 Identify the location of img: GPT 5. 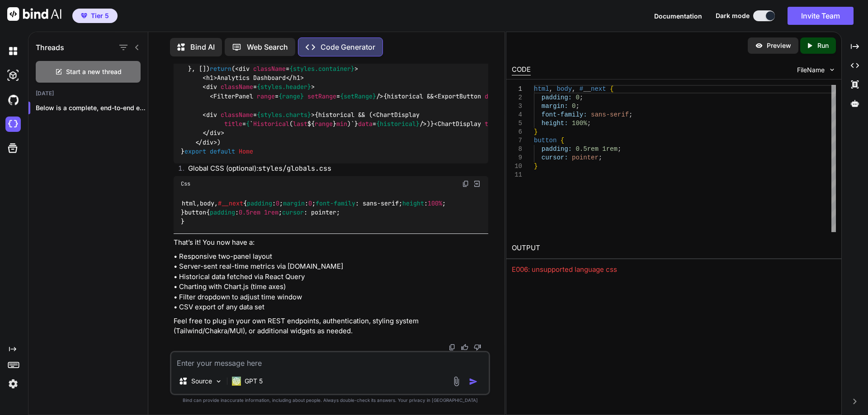
(237, 381).